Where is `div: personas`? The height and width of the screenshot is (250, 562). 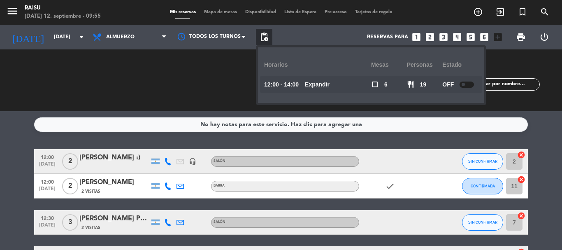
div: personas is located at coordinates (424, 65).